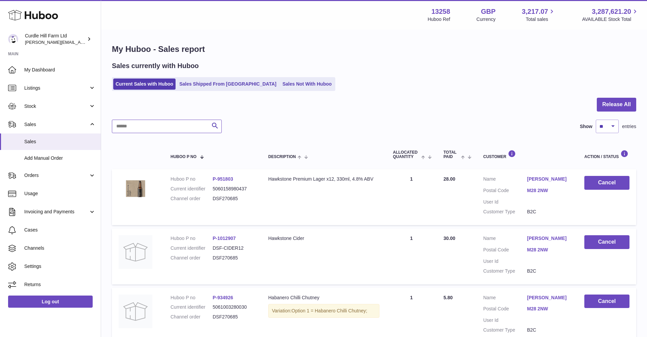  Describe the element at coordinates (630, 126) in the screenshot. I see `span: entries` at that location.